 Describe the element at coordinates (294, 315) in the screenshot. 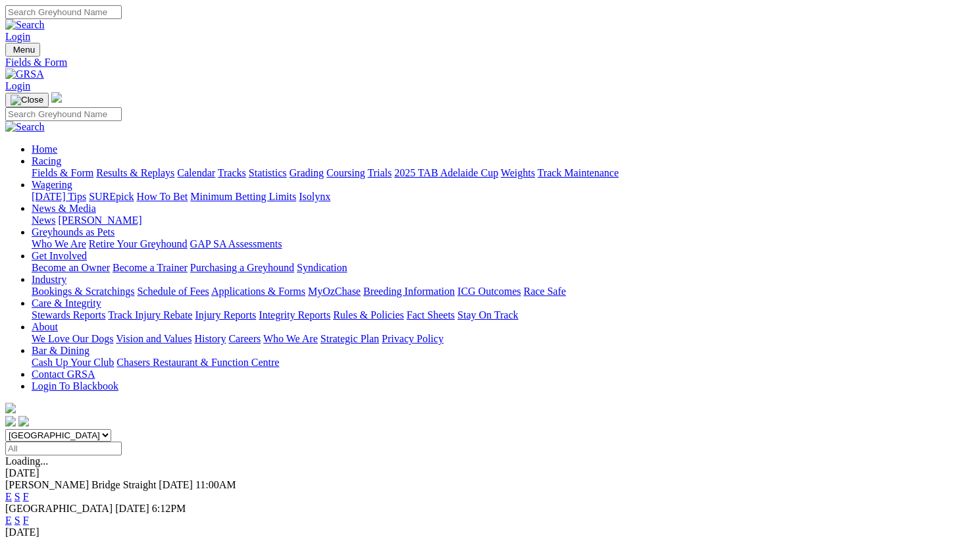

I see `a: Integrity Reports` at that location.